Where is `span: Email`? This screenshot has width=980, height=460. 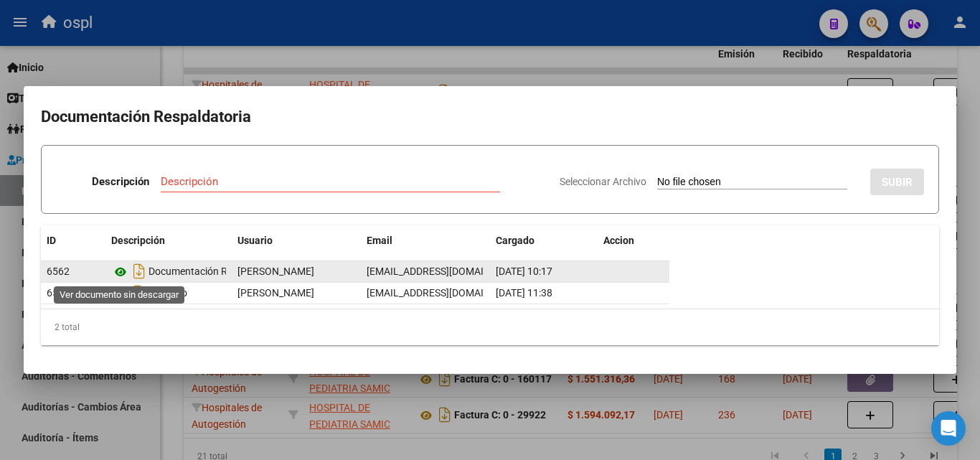 span: Email is located at coordinates (379, 240).